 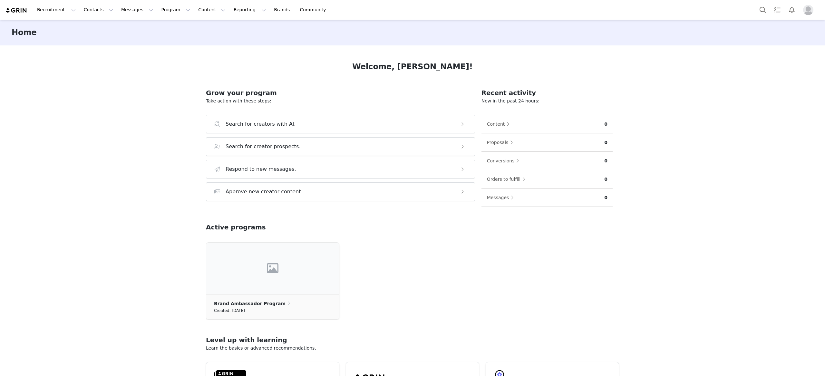 I want to click on button: Program, so click(x=176, y=10).